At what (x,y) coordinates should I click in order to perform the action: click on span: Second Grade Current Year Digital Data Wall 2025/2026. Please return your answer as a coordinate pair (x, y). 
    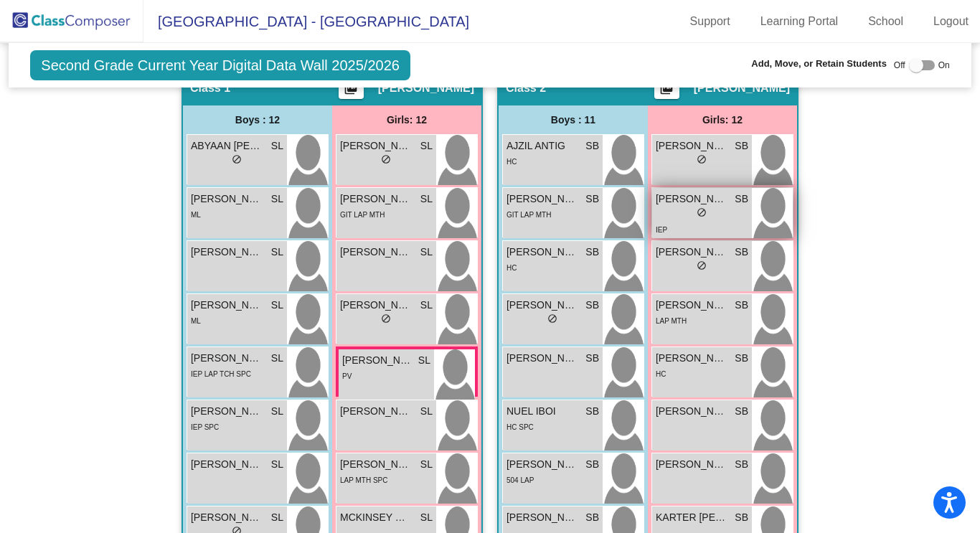
    Looking at the image, I should click on (221, 66).